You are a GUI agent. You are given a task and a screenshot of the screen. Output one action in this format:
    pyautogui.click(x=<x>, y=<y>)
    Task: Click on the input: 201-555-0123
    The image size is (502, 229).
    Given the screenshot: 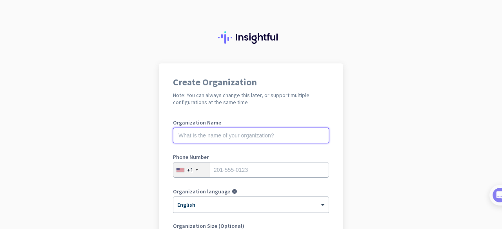 What is the action you would take?
    pyautogui.click(x=251, y=170)
    